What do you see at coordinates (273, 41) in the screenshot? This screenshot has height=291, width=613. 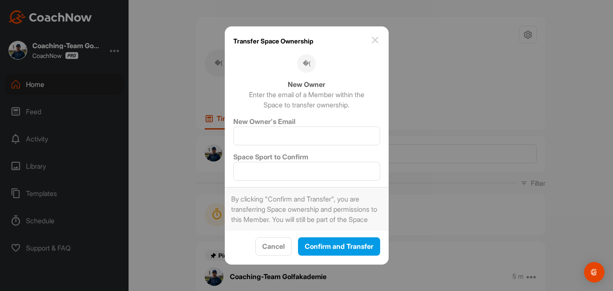 I see `h1: Transfer Space Ownership` at bounding box center [273, 41].